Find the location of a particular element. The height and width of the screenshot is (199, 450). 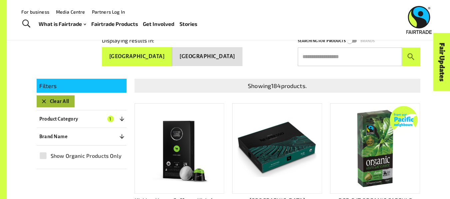

button: Product Category is located at coordinates (82, 119).